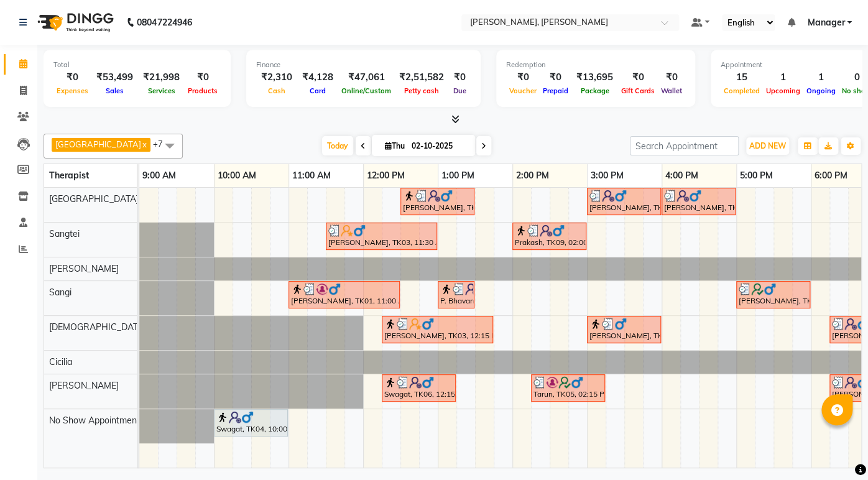 This screenshot has width=868, height=480. I want to click on span: Upcoming, so click(783, 91).